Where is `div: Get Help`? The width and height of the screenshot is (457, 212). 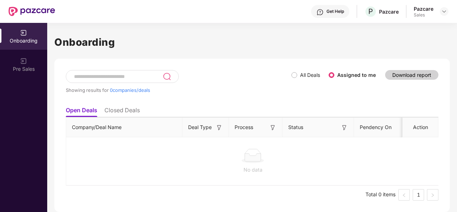
div: Get Help is located at coordinates (335, 11).